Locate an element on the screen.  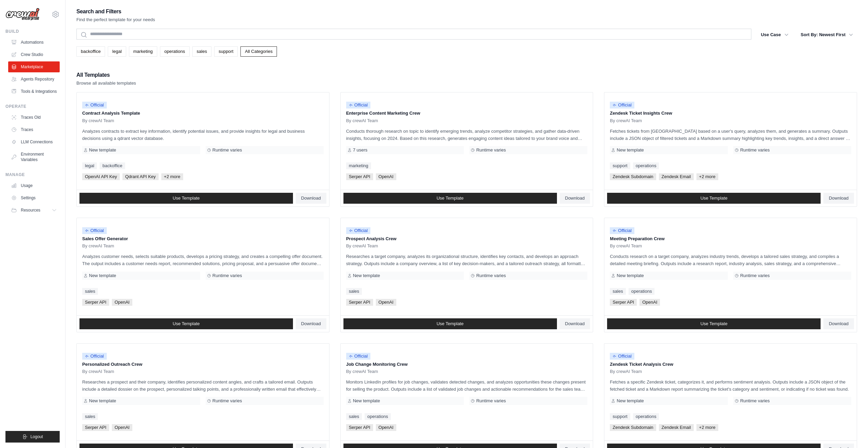
span: Zendesk Email is located at coordinates (676, 177).